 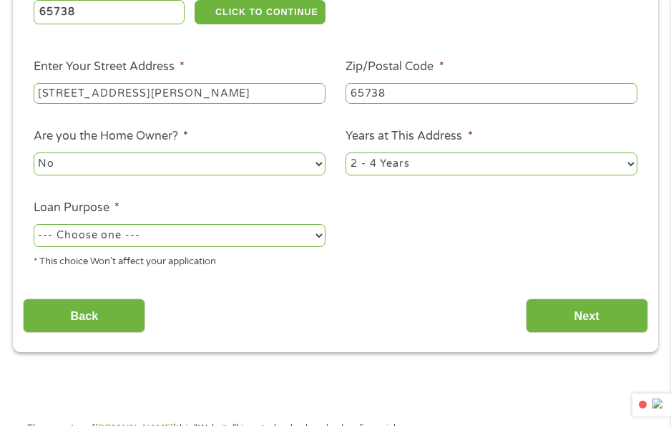 What do you see at coordinates (180, 94) in the screenshot?
I see `input: 1 Main Street` at bounding box center [180, 94].